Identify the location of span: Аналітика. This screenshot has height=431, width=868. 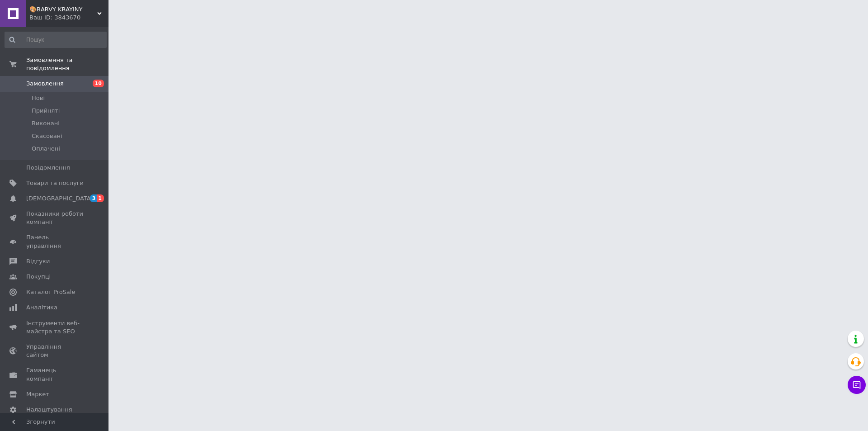
(41, 307).